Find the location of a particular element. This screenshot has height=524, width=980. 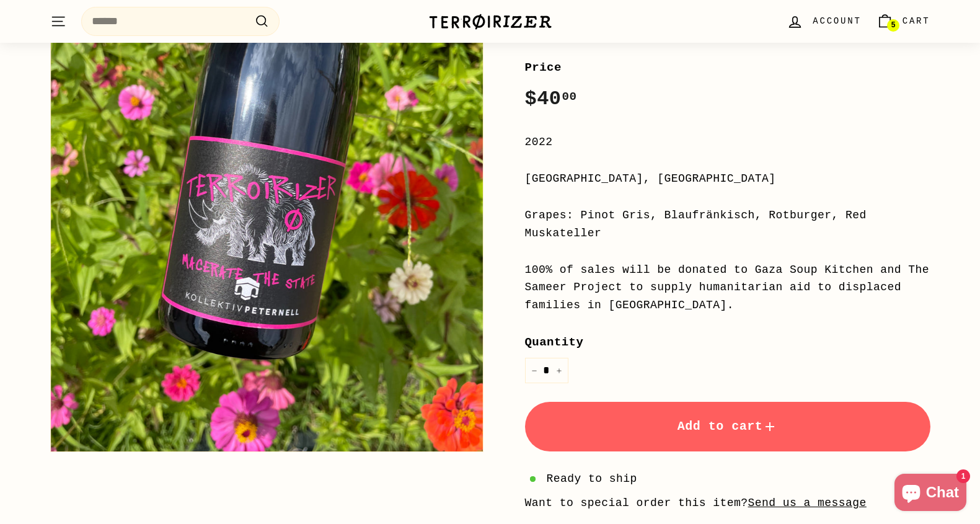

span: 5 is located at coordinates (892, 25).